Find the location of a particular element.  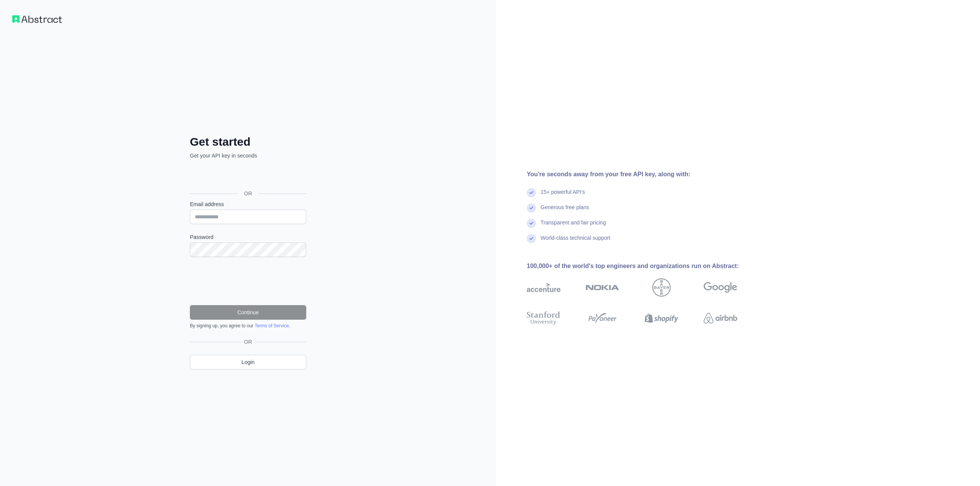

div: By signing up, you agree to our . is located at coordinates (248, 326).